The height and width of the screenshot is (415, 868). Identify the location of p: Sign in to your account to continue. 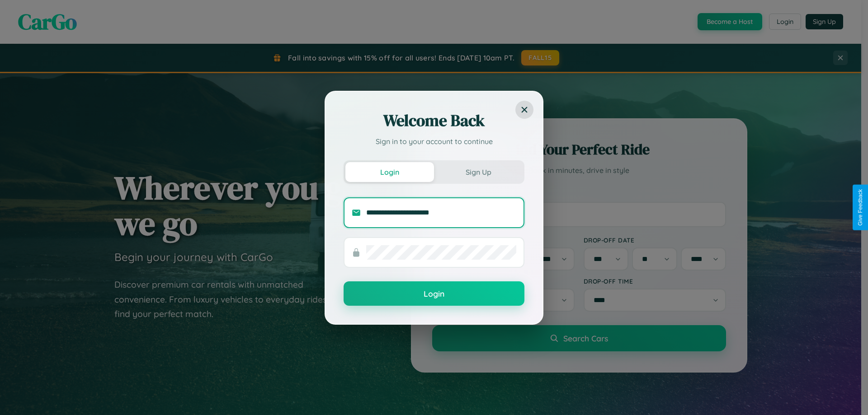
(434, 142).